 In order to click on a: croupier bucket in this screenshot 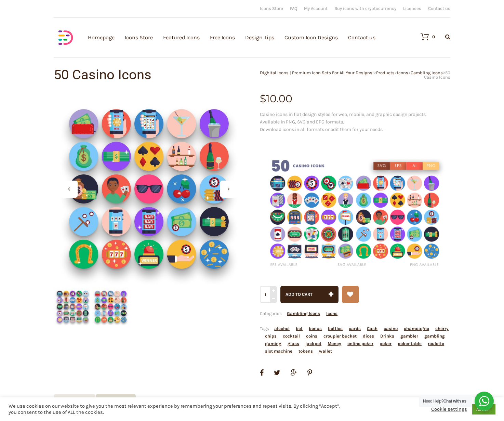, I will do `click(340, 336)`.